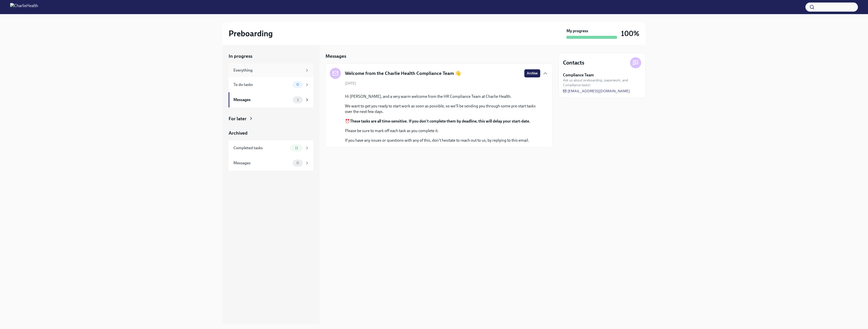  What do you see at coordinates (271, 148) in the screenshot?
I see `a: Completed tasks11` at bounding box center [271, 148].